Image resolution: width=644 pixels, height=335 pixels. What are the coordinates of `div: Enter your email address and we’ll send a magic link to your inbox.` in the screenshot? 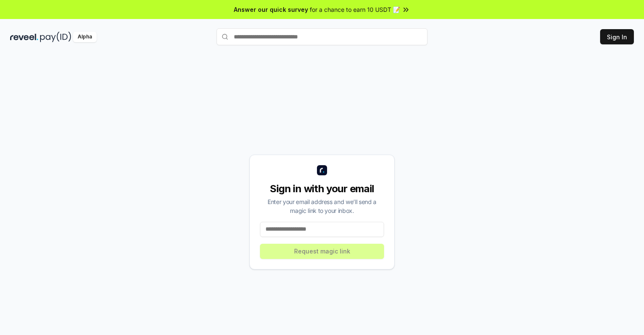 It's located at (322, 206).